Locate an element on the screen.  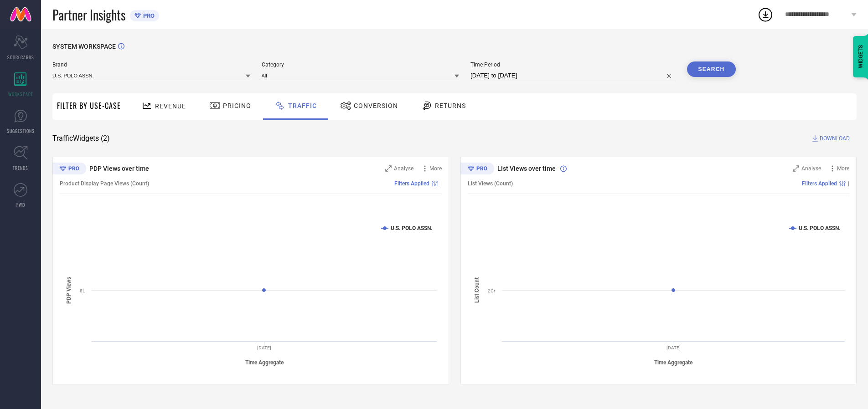
text: 2Cr is located at coordinates (492, 291).